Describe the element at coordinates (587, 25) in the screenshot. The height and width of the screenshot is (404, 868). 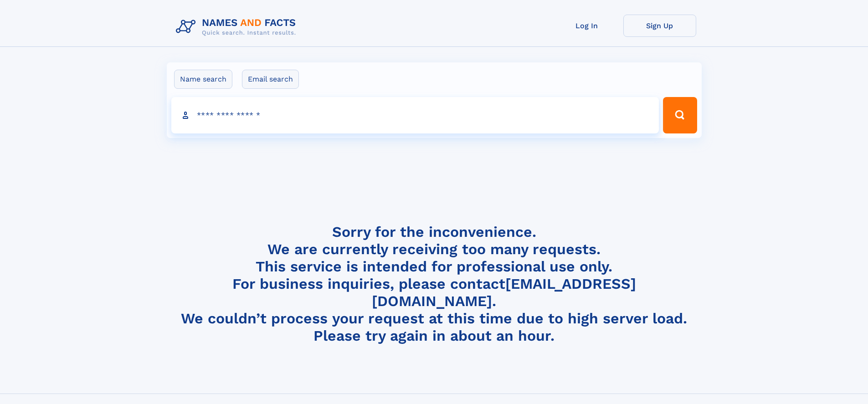
I see `a: Log In` at that location.